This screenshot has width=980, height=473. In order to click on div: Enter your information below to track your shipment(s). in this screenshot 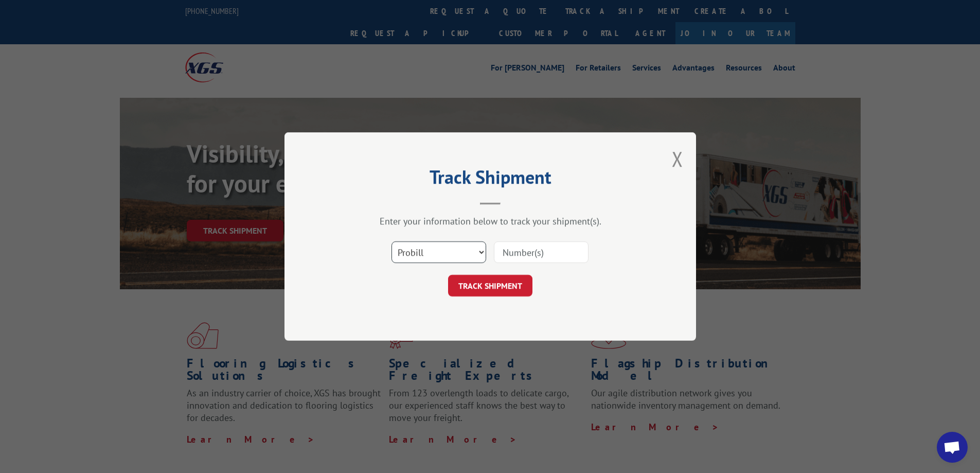, I will do `click(491, 221)`.